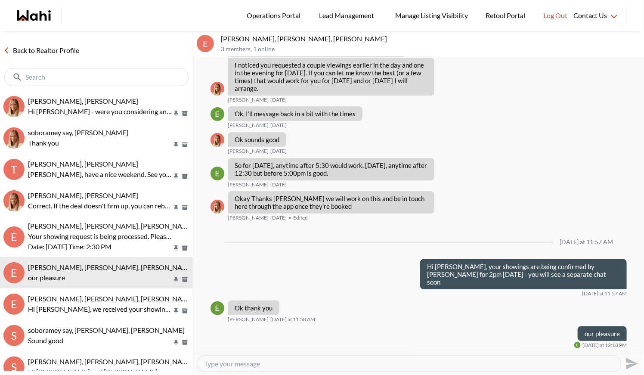 This screenshot has height=375, width=644. I want to click on time: 2025-09-27T15:57:57.381Z, so click(604, 293).